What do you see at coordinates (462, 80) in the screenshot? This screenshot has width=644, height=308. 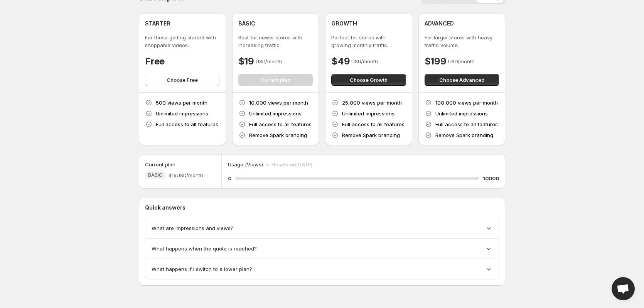 I see `button: Choose Advanced` at bounding box center [462, 80].